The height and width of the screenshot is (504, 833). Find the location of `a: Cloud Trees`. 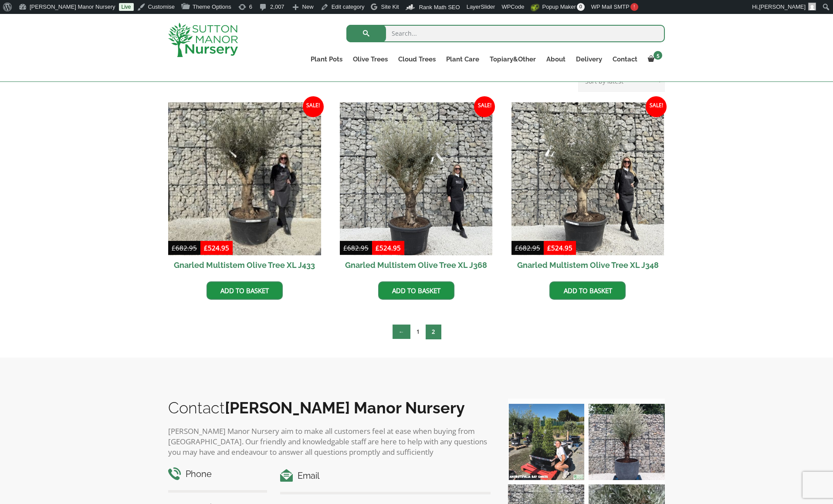

a: Cloud Trees is located at coordinates (416, 60).